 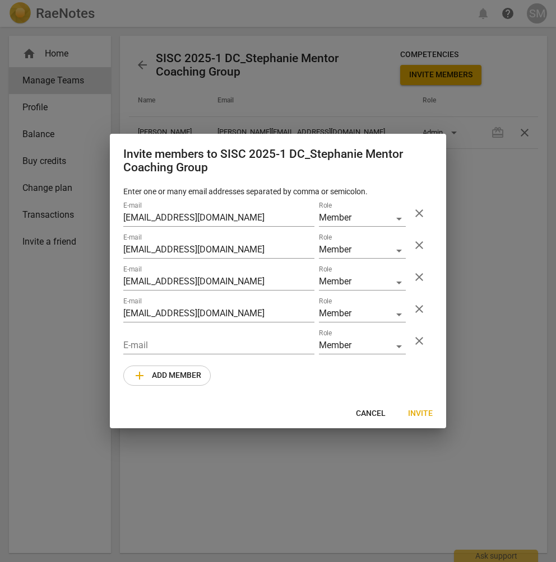 I want to click on span: add, so click(x=139, y=376).